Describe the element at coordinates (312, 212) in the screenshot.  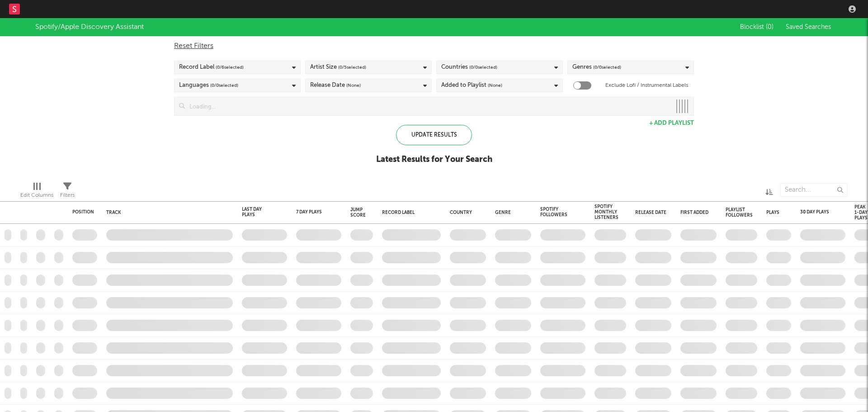
I see `div: 7 Day Plays` at that location.